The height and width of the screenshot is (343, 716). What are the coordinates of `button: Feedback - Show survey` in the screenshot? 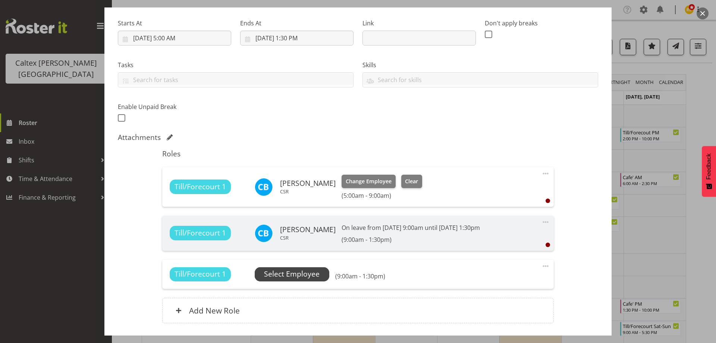 It's located at (709, 171).